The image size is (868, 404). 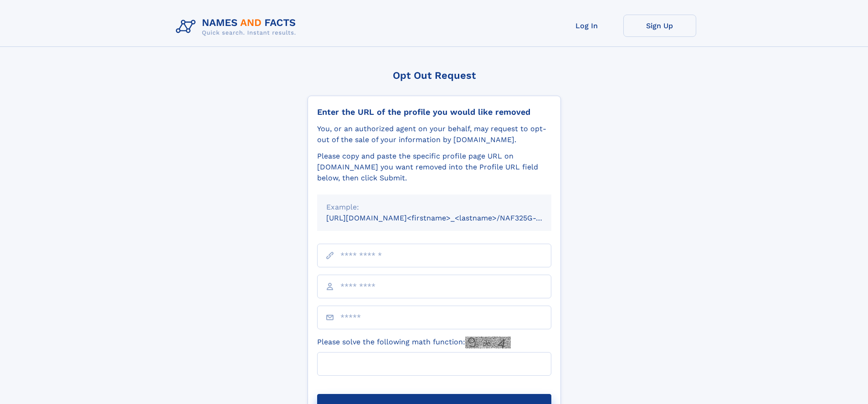 I want to click on a: Log In, so click(x=587, y=26).